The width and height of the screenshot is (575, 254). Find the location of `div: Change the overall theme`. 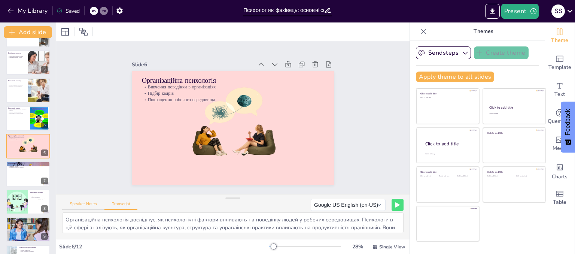

div: Change the overall theme is located at coordinates (559, 36).